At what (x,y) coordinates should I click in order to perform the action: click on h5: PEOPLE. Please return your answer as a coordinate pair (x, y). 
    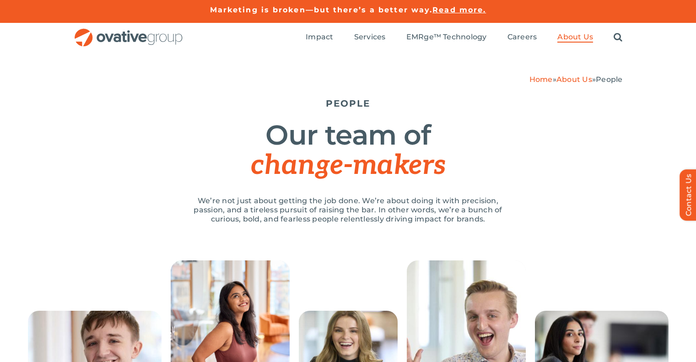
    Looking at the image, I should click on (348, 103).